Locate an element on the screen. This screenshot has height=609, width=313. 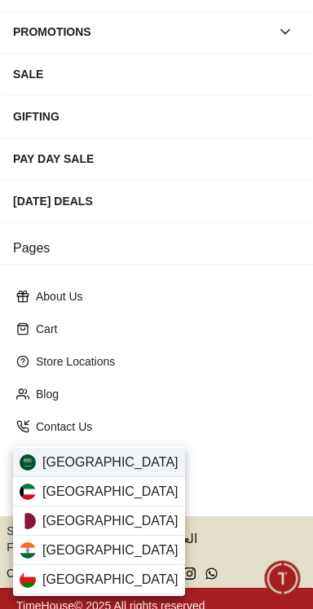
img: Qatar is located at coordinates (28, 521).